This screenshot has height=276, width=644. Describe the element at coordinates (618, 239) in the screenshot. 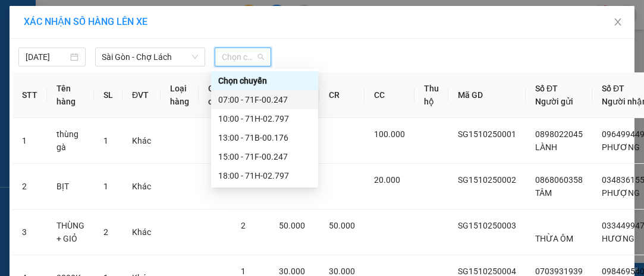

I see `span: HƯƠNG` at that location.